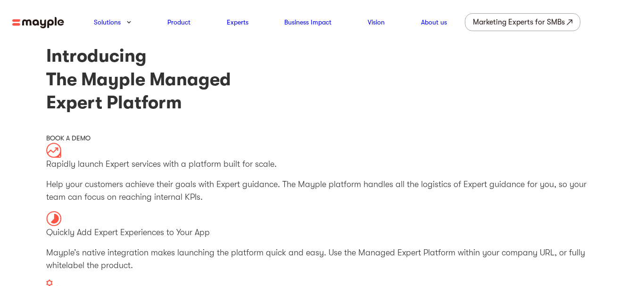 This screenshot has height=286, width=644. Describe the element at coordinates (519, 22) in the screenshot. I see `div: Marketing Experts for SMBs` at that location.